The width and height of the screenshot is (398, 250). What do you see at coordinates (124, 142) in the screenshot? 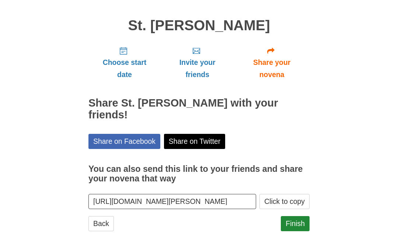
I see `a: Share on Facebook` at bounding box center [124, 142].